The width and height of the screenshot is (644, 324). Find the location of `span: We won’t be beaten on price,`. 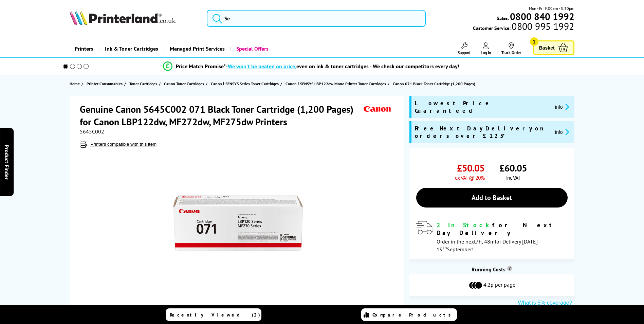

span: We won’t be beaten on price, is located at coordinates (262, 66).